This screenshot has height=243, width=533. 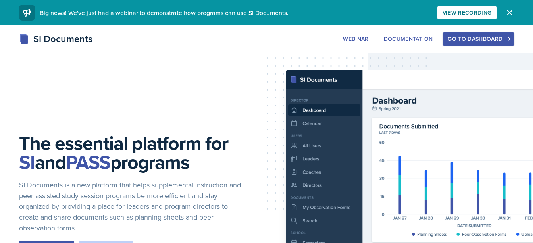 What do you see at coordinates (467, 13) in the screenshot?
I see `div: View Recording` at bounding box center [467, 13].